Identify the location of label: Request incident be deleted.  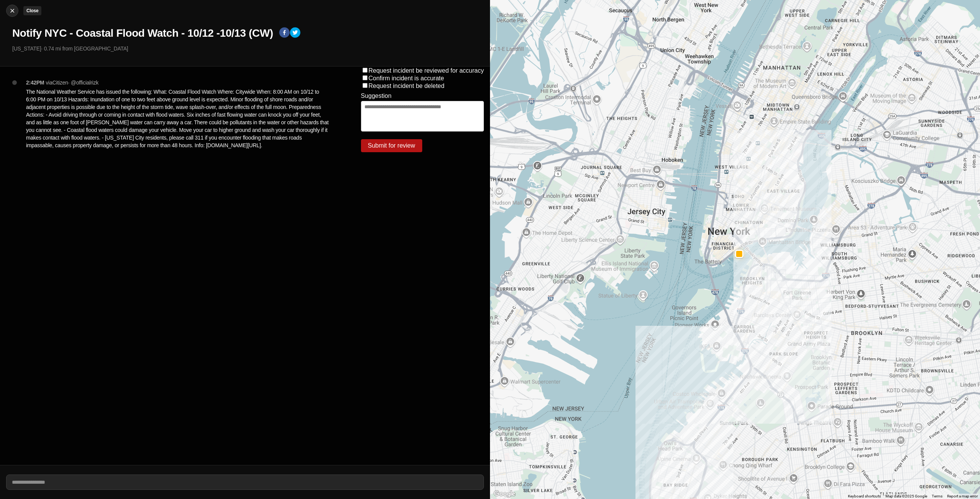
(406, 86).